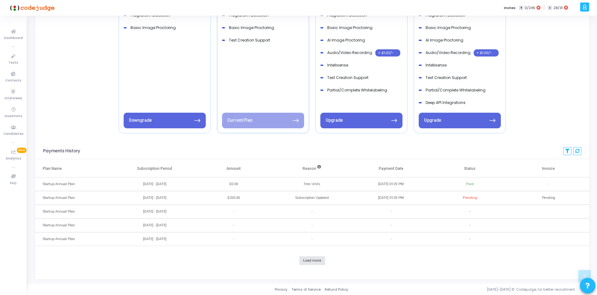  I want to click on div: $0.00, so click(233, 184).